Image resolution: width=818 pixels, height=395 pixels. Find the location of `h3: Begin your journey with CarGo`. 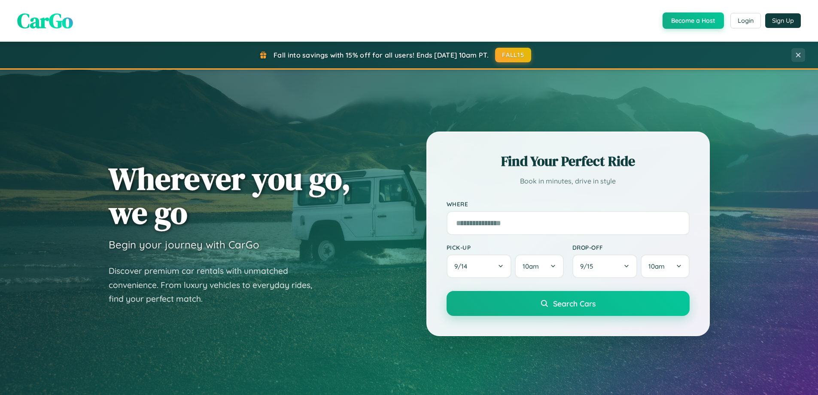

h3: Begin your journey with CarGo is located at coordinates (184, 244).